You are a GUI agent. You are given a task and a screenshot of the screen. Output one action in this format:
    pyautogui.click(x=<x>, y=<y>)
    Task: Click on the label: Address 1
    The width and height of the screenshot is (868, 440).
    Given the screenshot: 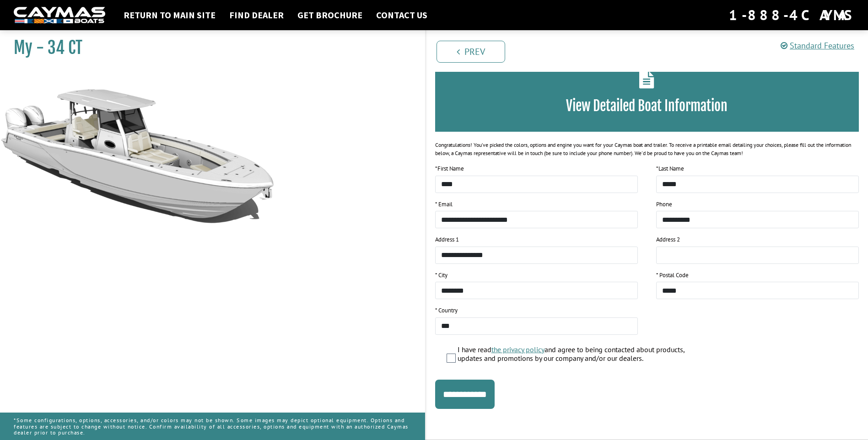 What is the action you would take?
    pyautogui.click(x=447, y=240)
    